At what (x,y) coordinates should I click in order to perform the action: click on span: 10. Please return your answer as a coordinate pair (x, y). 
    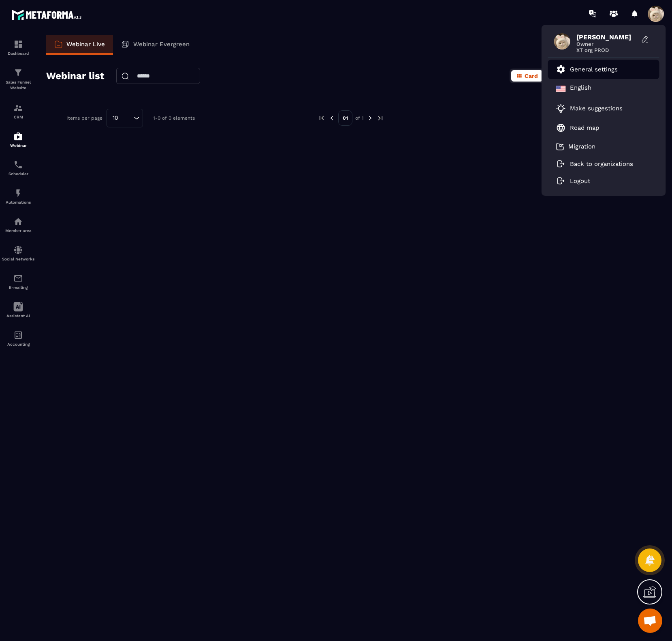
    Looking at the image, I should click on (116, 118).